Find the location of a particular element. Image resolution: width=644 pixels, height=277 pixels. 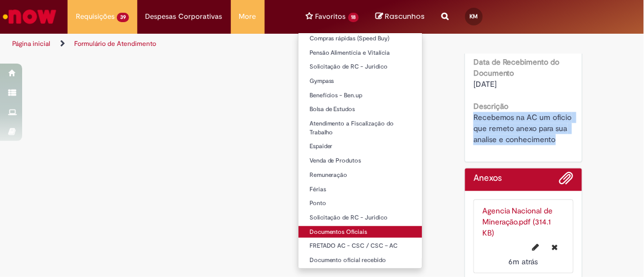

b: Descrição is located at coordinates (491, 107).